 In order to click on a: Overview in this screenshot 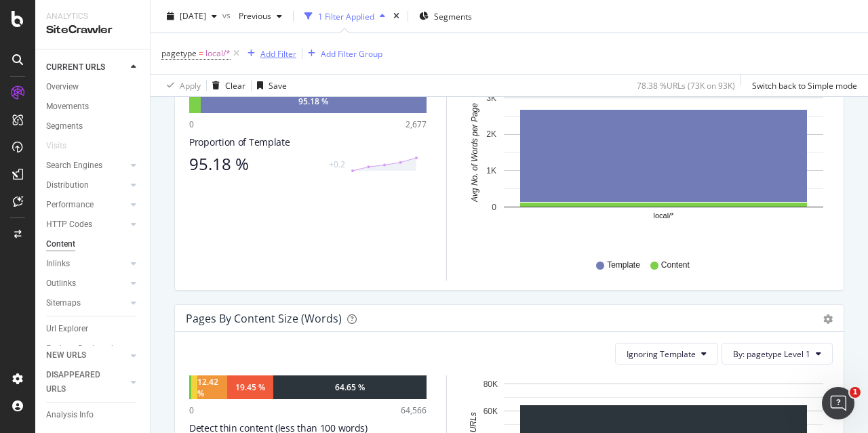, I will do `click(93, 87)`.